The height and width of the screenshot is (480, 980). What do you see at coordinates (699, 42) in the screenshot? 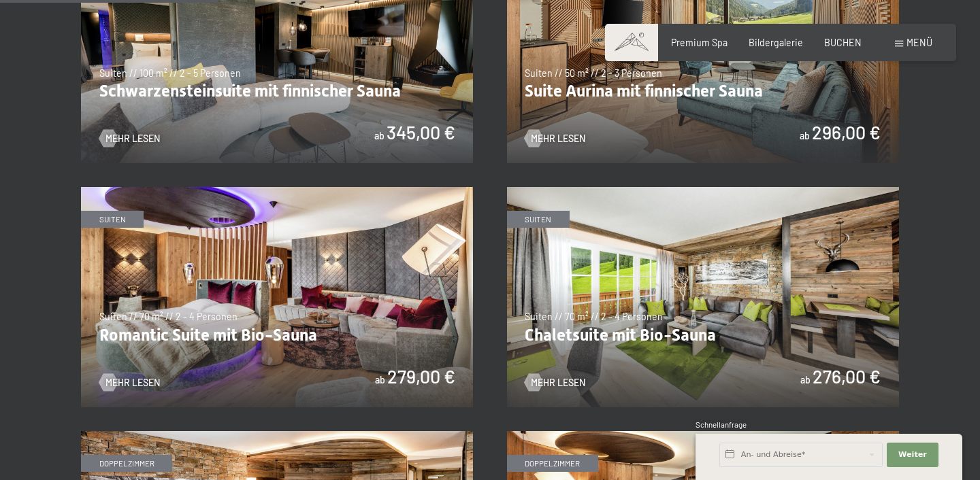
I see `a: Premium Spa` at bounding box center [699, 42].